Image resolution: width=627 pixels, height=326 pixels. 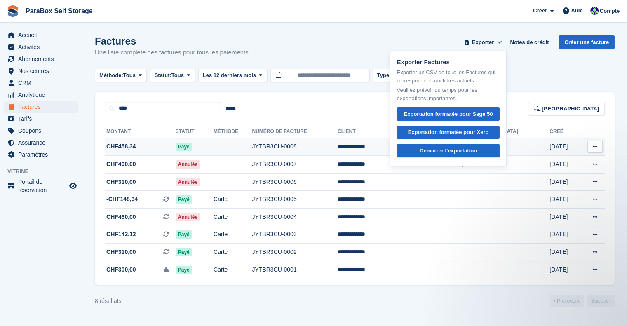 I want to click on p: Exporter Factures, so click(x=448, y=62).